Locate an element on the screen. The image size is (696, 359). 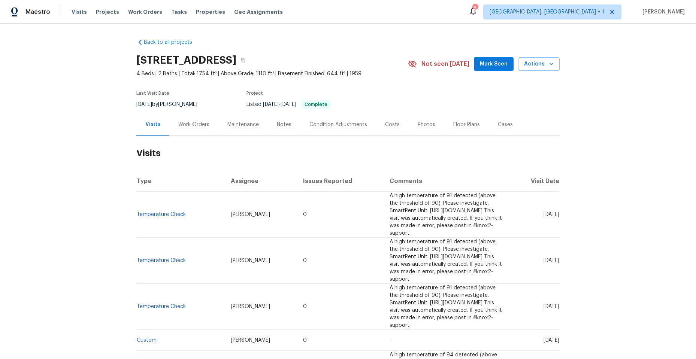
div: Maintenance is located at coordinates (243, 125).